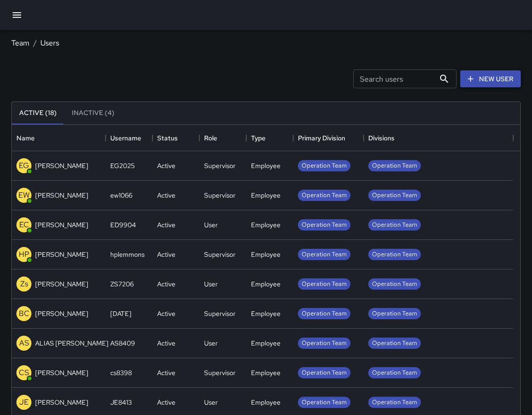 This screenshot has height=415, width=532. Describe the element at coordinates (491, 79) in the screenshot. I see `a: New User` at that location.